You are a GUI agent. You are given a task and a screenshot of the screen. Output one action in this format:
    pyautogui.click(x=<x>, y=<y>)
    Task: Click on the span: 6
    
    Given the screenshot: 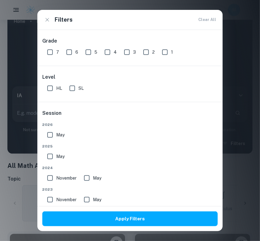 What is the action you would take?
    pyautogui.click(x=76, y=52)
    